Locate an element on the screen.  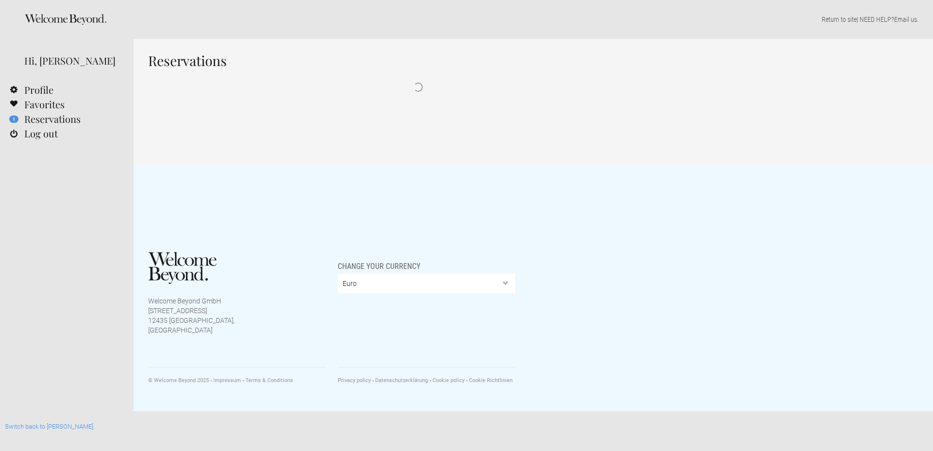
span: Change your currency is located at coordinates (379, 262).